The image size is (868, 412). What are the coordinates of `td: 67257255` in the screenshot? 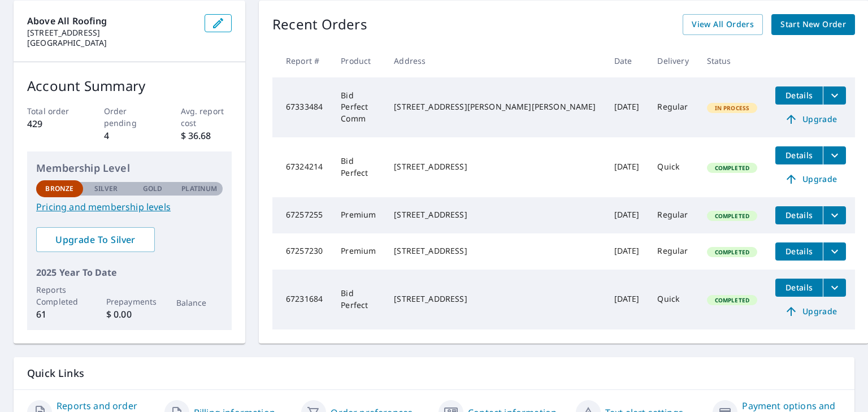 It's located at (302, 215).